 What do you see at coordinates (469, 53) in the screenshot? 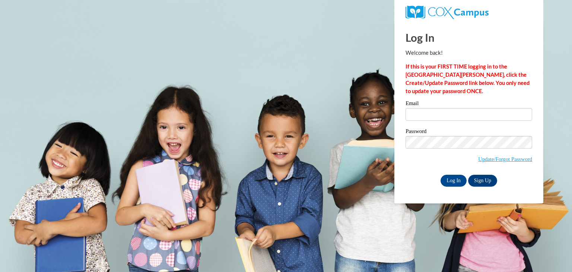
I see `p: Welcome back!` at bounding box center [469, 53].